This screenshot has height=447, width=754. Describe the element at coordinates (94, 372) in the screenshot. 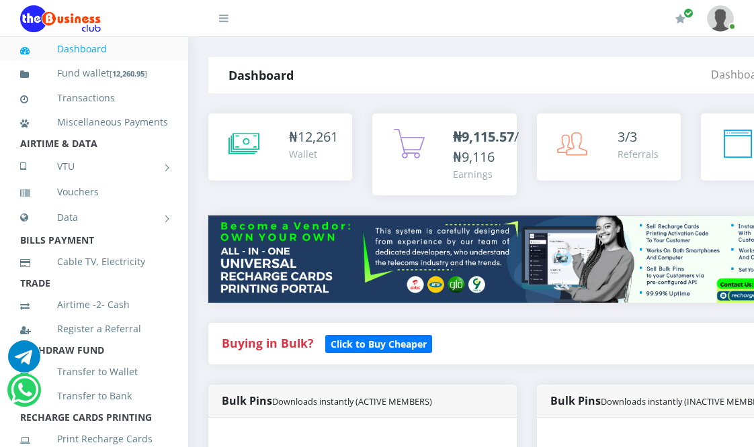

I see `a: Transfer to Wallet` at that location.